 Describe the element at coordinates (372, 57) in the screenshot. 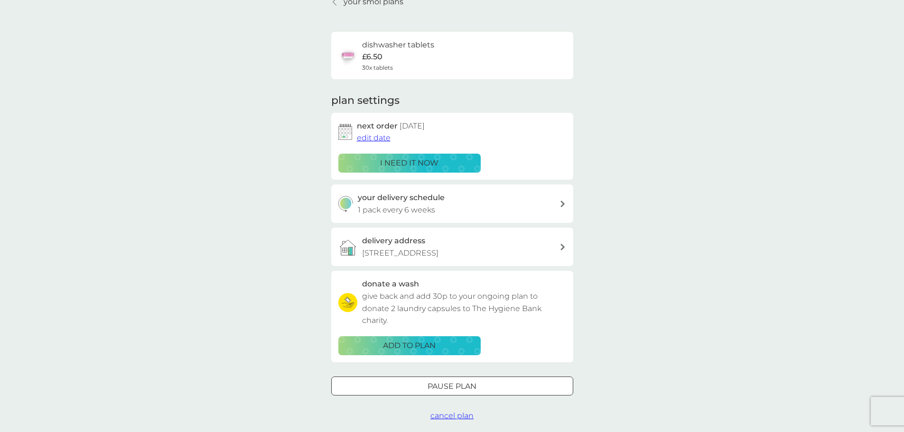

I see `p: £6.50` at that location.